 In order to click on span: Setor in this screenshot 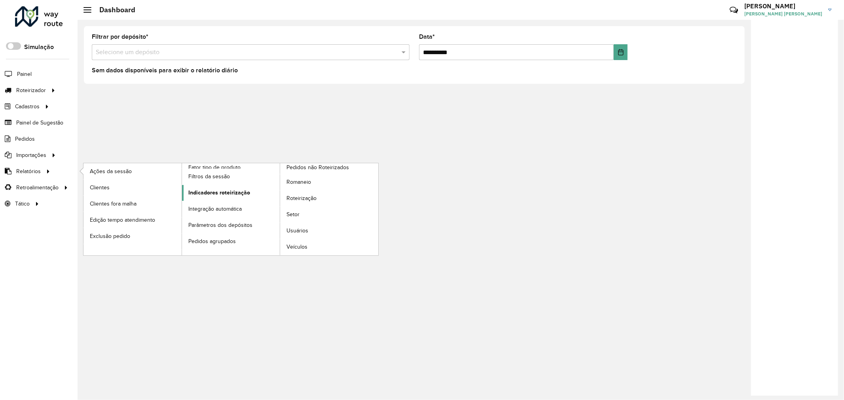, I will do `click(293, 214)`.